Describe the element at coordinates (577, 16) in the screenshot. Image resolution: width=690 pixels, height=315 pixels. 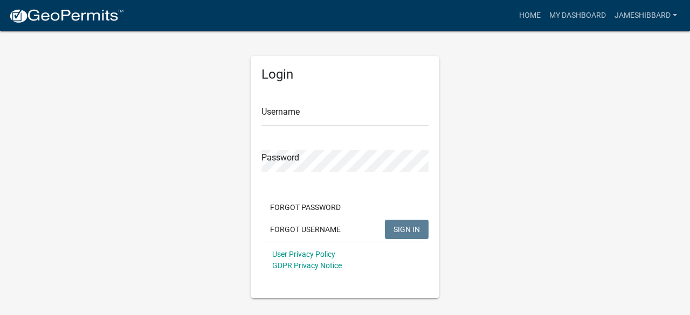
I see `a: My Dashboard` at that location.